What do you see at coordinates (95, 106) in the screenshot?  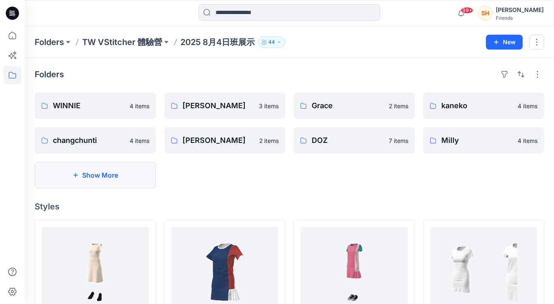 I see `a: WINNIE4 items` at bounding box center [95, 106].